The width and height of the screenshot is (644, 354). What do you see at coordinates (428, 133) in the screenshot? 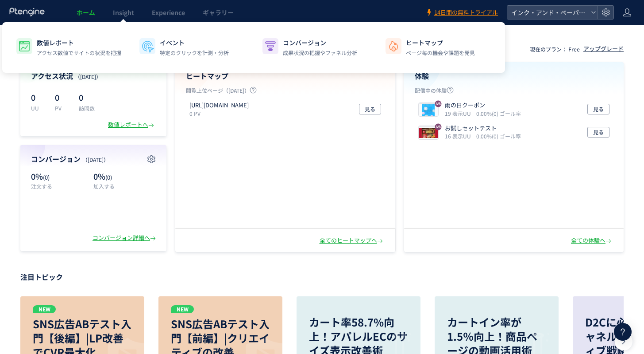
I see `img: c531d34fb1f1c0f34e7f106b546867881755076070712.jpeg` at bounding box center [428, 133].